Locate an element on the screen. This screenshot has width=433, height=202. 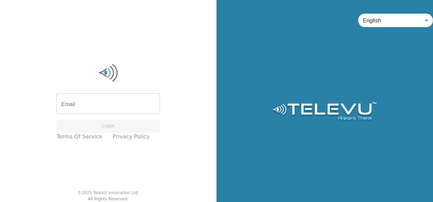
div: © 2025 TeleVU Innovation Ltd. is located at coordinates (108, 193).